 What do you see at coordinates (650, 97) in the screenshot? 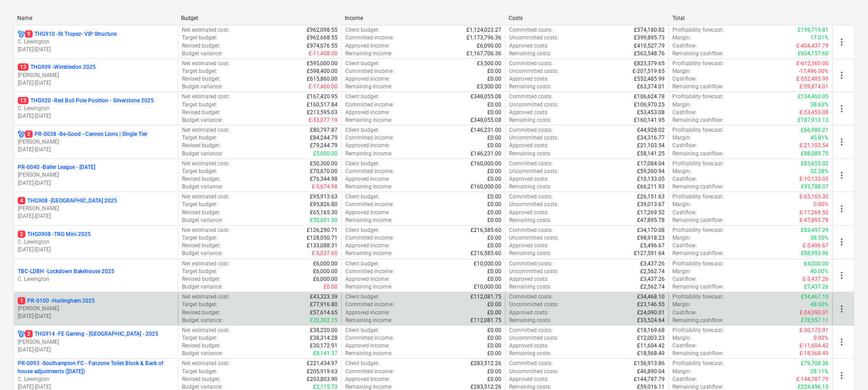
I see `p: £106,624.78` at bounding box center [650, 97].